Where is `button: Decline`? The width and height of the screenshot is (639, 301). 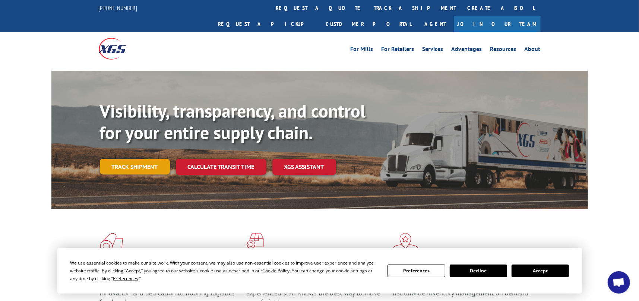 button: Decline is located at coordinates (479, 271).